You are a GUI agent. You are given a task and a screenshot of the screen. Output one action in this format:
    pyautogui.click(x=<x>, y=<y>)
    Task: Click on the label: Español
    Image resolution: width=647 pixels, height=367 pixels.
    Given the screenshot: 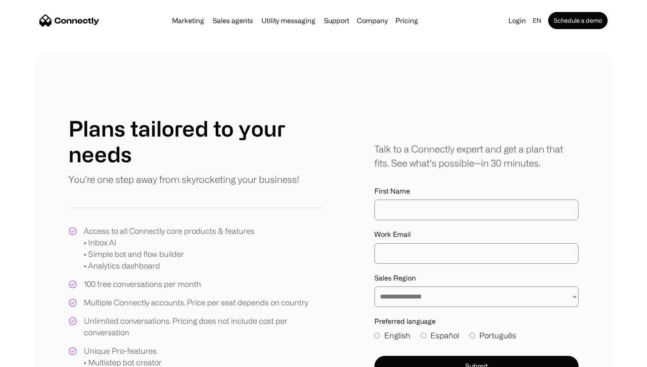 What is the action you would take?
    pyautogui.click(x=440, y=335)
    